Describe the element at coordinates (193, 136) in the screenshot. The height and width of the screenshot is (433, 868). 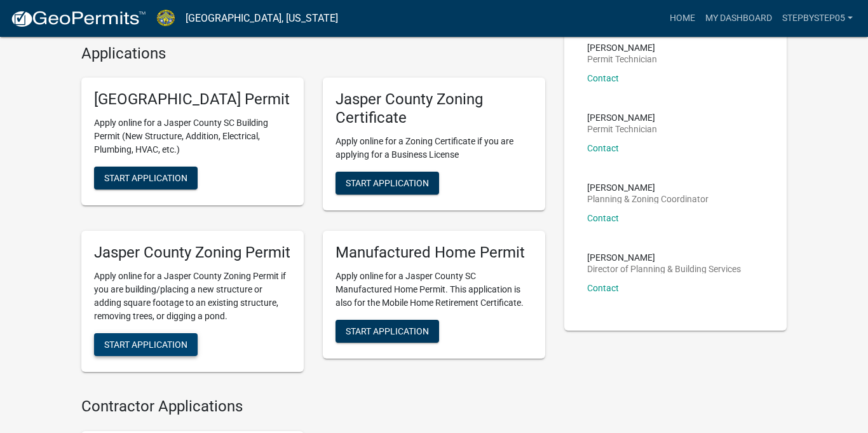
I see `p: Apply online for a Jasper County SC Building Permit (New Structure, Addition, Electrical, Plumbin...` at that location.